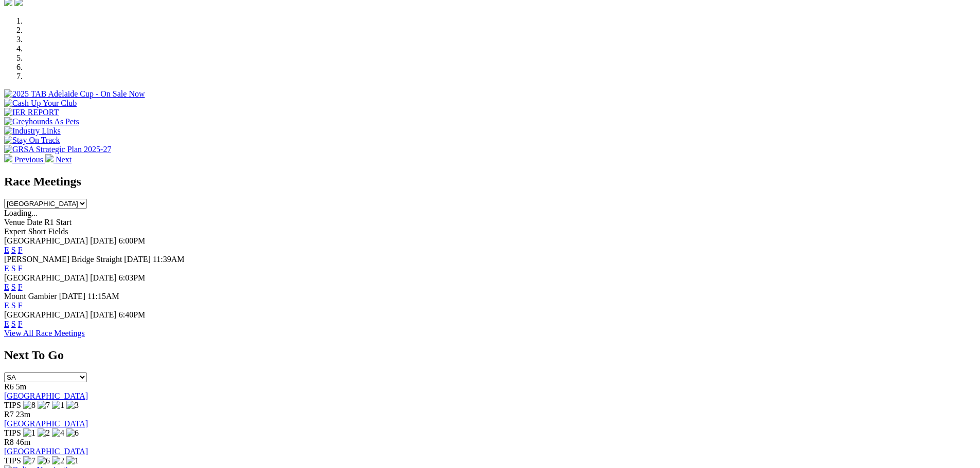  Describe the element at coordinates (31, 112) in the screenshot. I see `img: IER REPORT` at that location.